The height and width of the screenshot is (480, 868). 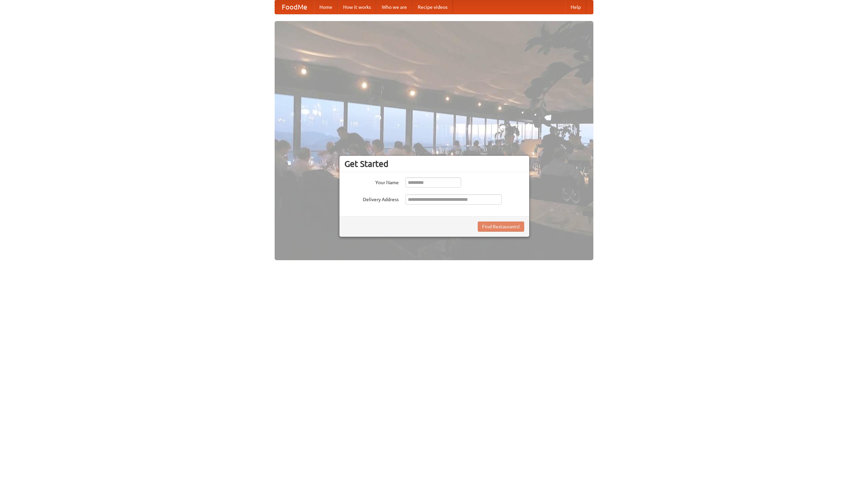 What do you see at coordinates (501, 227) in the screenshot?
I see `button: Find Restaurants!` at bounding box center [501, 227].